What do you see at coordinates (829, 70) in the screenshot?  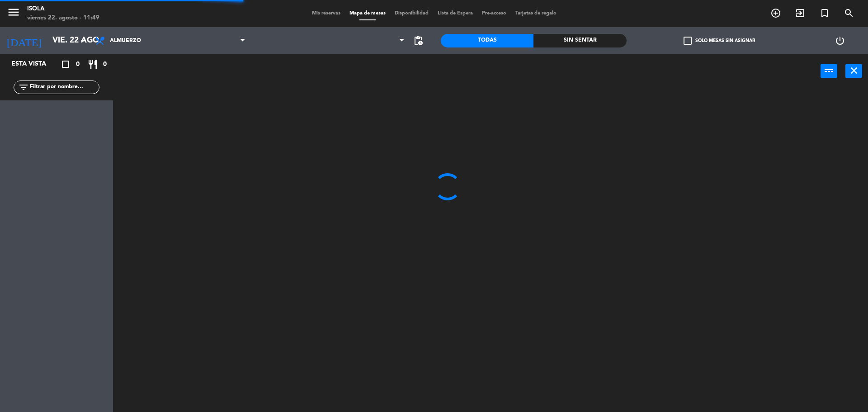 I see `i: power_input` at bounding box center [829, 70].